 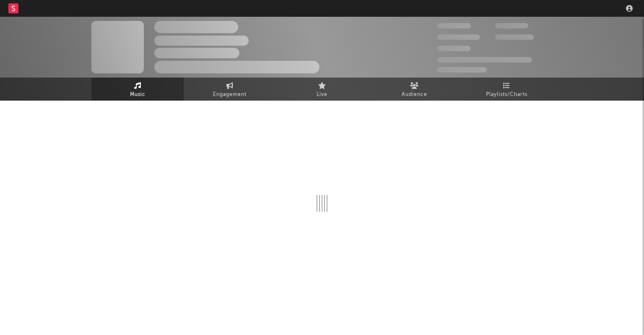 I want to click on a: Engagement, so click(x=230, y=89).